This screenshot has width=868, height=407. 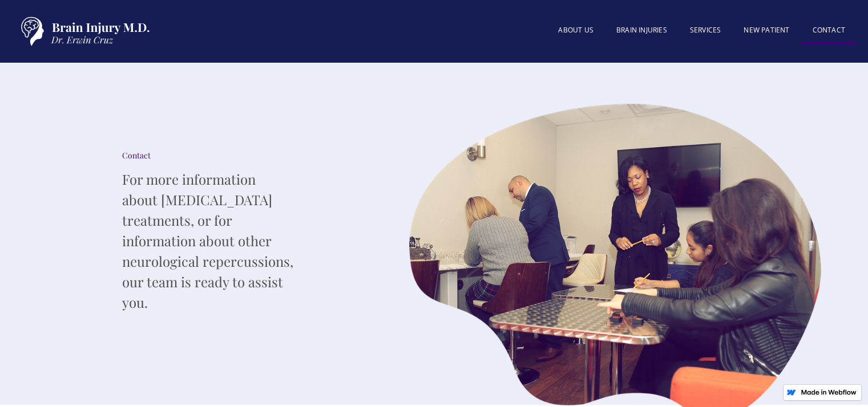 What do you see at coordinates (208, 155) in the screenshot?
I see `div: Contact` at bounding box center [208, 155].